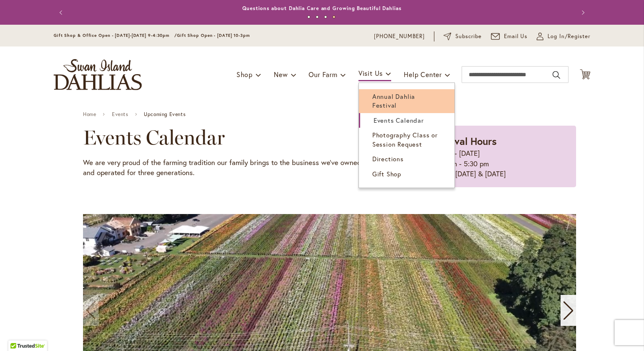 This screenshot has width=644, height=351. Describe the element at coordinates (280, 74) in the screenshot. I see `span: New` at that location.